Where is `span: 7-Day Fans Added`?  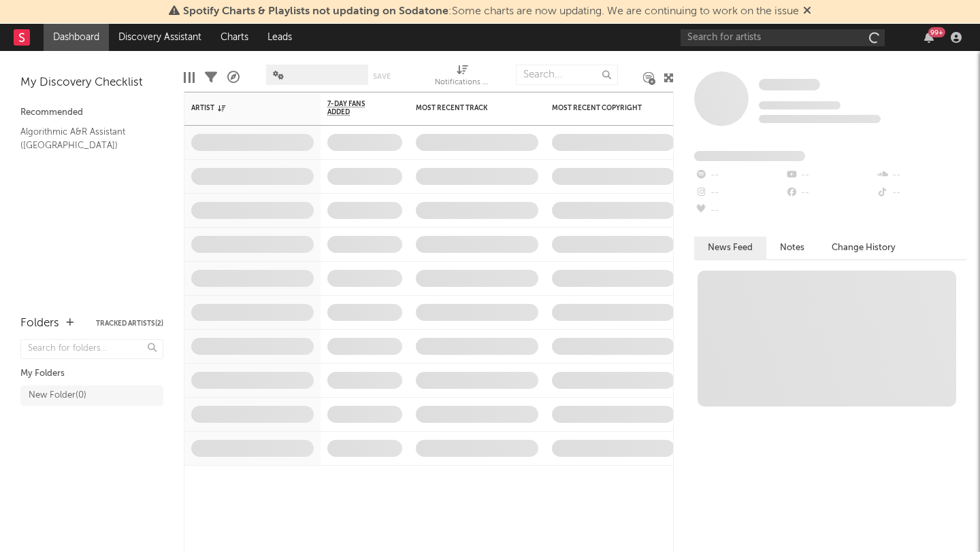 span: 7-Day Fans Added is located at coordinates (354, 108).